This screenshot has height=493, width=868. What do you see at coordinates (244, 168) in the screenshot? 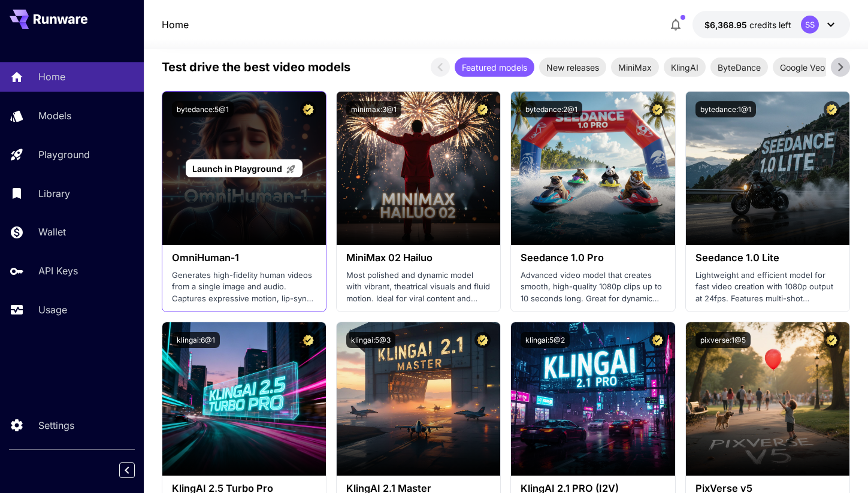
I see `a: Launch in Playground` at bounding box center [244, 168].